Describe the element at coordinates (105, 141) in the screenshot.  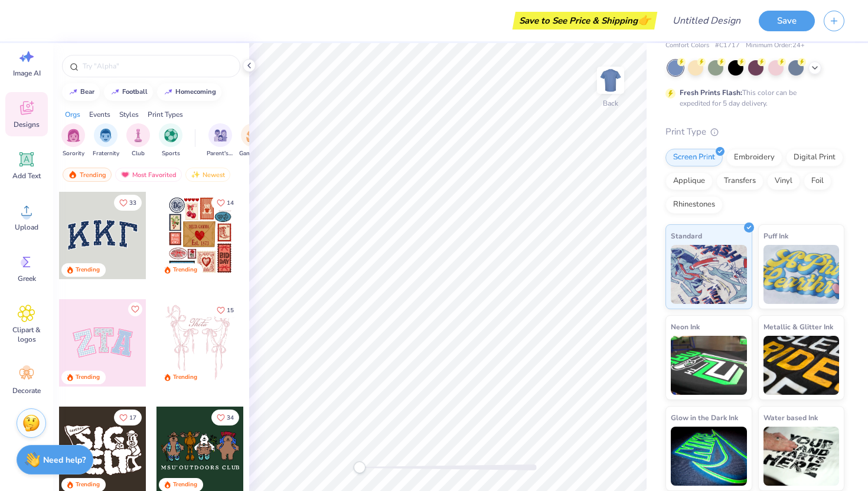
I see `div: filter for Fraternity` at that location.